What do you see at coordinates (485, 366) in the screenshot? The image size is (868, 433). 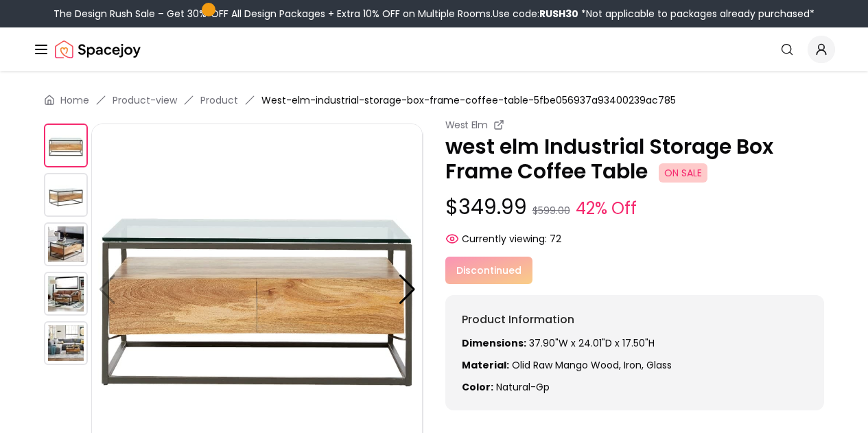 I see `strong: Material:` at bounding box center [485, 366].